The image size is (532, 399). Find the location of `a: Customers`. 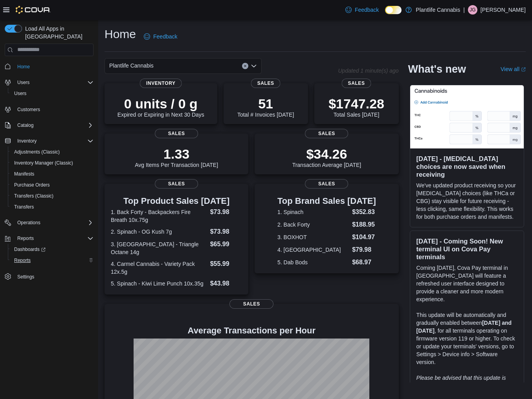

a: Customers is located at coordinates (29, 110).